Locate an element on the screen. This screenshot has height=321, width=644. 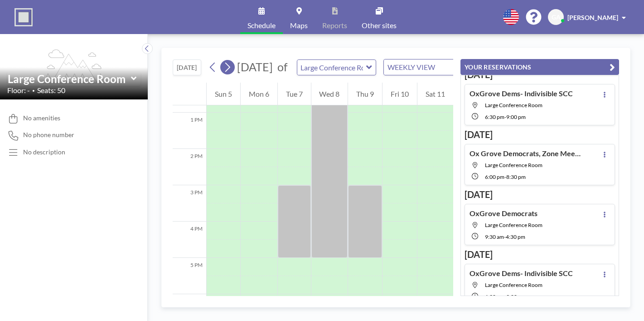
div: Wed 8 is located at coordinates (330, 94).